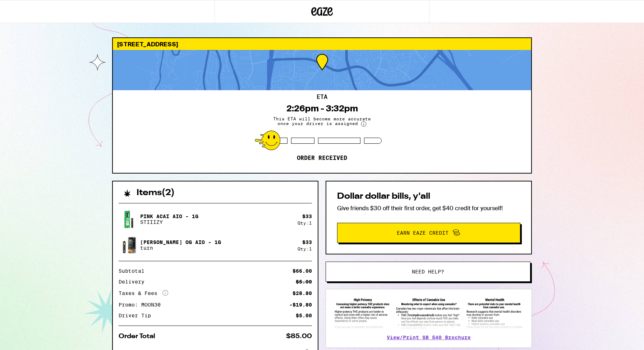 Image resolution: width=644 pixels, height=350 pixels. Describe the element at coordinates (429, 313) in the screenshot. I see `img: SB 540 Brochure preview` at that location.